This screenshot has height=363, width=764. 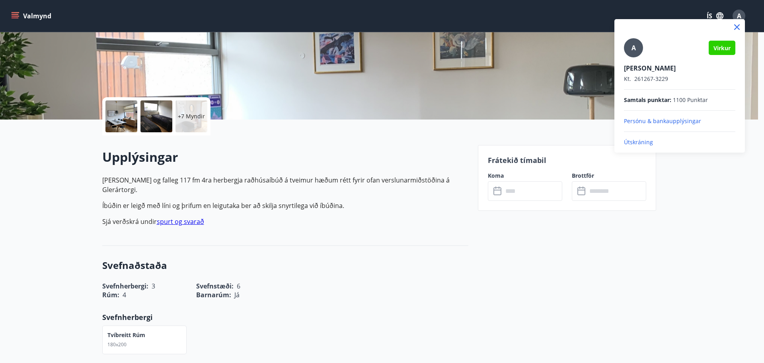 I want to click on p: Útskráning, so click(x=680, y=142).